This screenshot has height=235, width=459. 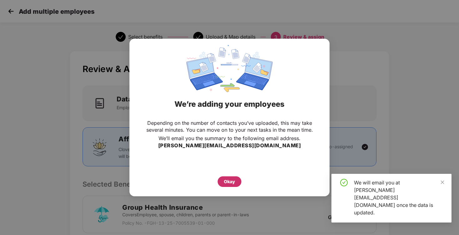 What do you see at coordinates (229, 68) in the screenshot?
I see `img: svg+xml;base64,PHN2ZyBpZD0iRGF0YV9zeW5jaW5nIiB4bWxucz0iaHR0cDovL3d3dy53My5vcmcvMjAwMC9zdmciIHdpZH...` at bounding box center [229, 68].